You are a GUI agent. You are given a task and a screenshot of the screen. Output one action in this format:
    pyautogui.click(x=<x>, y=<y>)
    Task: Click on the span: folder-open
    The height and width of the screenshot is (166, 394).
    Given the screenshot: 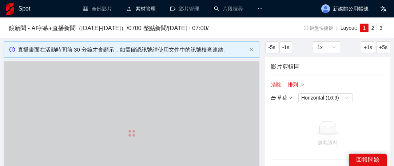 What is the action you would take?
    pyautogui.click(x=273, y=98)
    